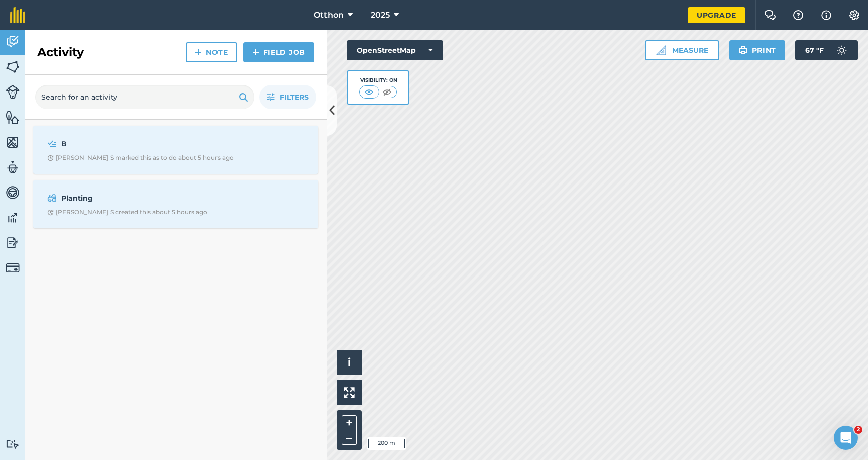 The width and height of the screenshot is (868, 460). I want to click on img: Ruler icon, so click(661, 50).